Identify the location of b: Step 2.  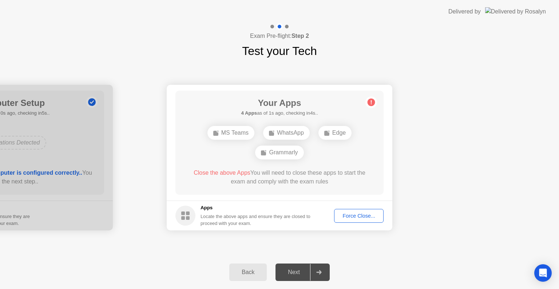
(300, 36).